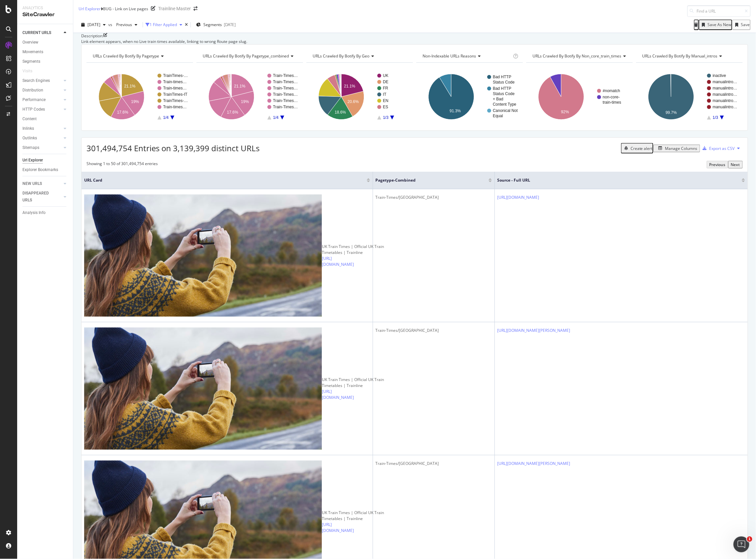 This screenshot has width=756, height=559. I want to click on text: ES, so click(386, 107).